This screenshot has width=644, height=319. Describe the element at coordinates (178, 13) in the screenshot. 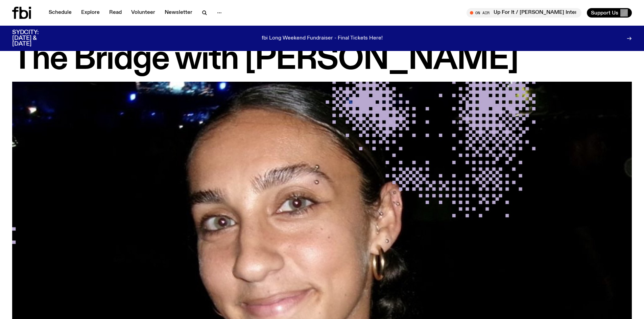

I see `a: Newsletter` at that location.